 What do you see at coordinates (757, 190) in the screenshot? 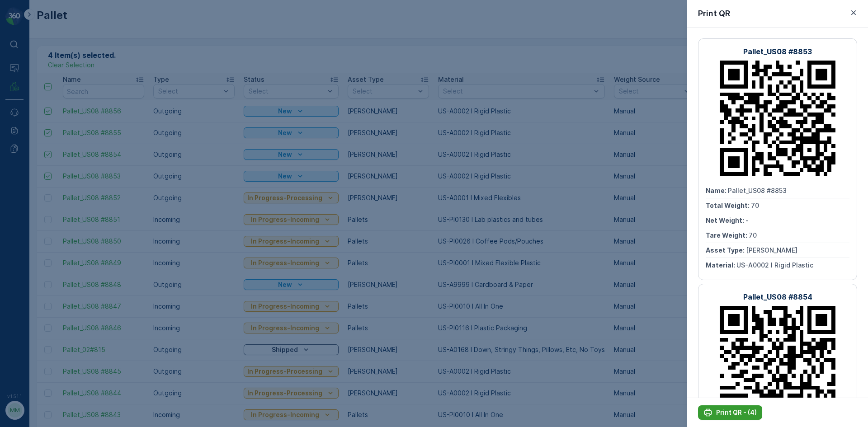
I see `span: Pallet_US08 #8853` at bounding box center [757, 190].